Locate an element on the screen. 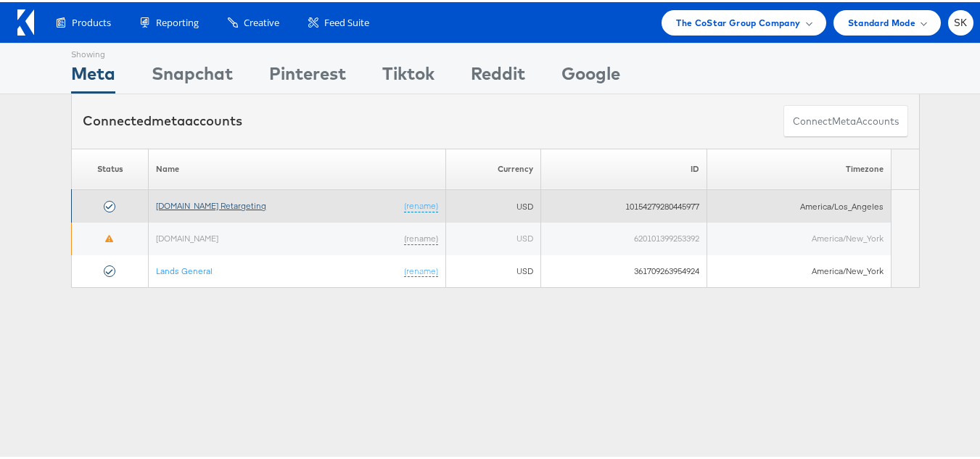 This screenshot has width=980, height=459. th: Timezone is located at coordinates (799, 167).